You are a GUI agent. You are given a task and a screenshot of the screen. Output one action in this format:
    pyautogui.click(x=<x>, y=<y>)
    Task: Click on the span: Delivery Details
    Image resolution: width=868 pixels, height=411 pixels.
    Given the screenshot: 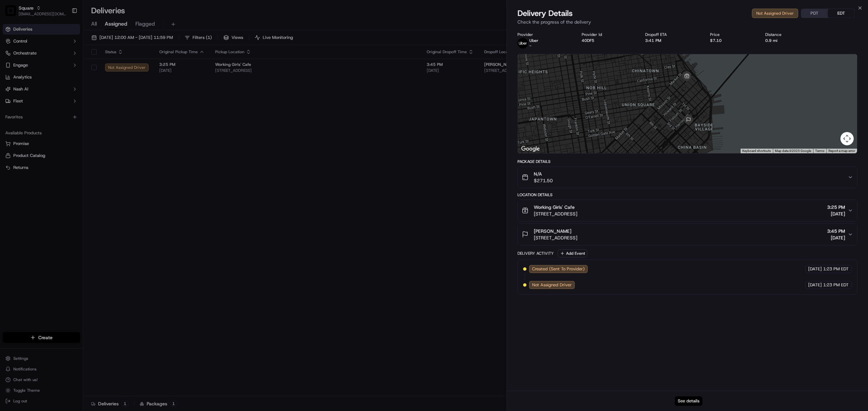 What is the action you would take?
    pyautogui.click(x=545, y=13)
    